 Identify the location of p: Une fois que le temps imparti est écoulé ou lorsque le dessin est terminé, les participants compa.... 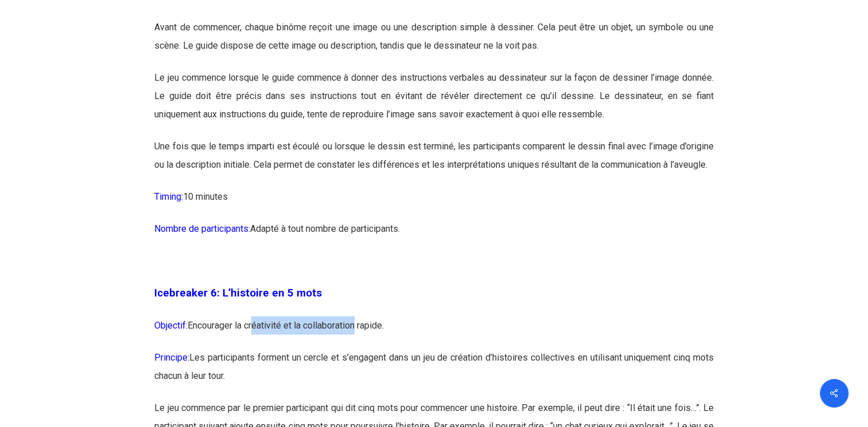
(434, 163).